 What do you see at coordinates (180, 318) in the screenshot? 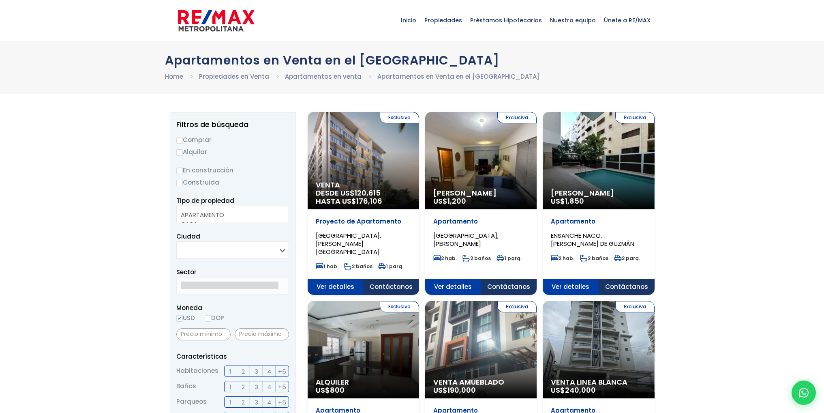
I see `input: USD` at bounding box center [180, 318].